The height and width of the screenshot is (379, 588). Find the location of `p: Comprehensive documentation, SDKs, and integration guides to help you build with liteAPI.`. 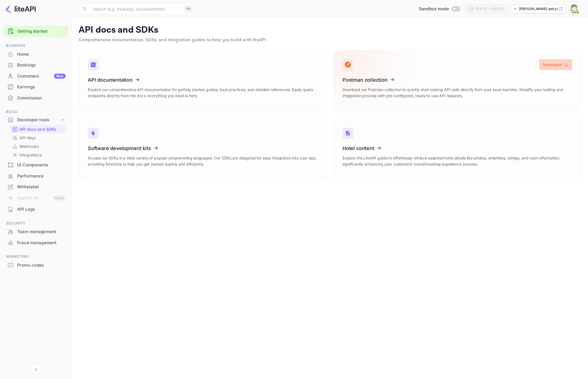

p: Comprehensive documentation, SDKs, and integration guides to help you build with liteAPI. is located at coordinates (330, 40).